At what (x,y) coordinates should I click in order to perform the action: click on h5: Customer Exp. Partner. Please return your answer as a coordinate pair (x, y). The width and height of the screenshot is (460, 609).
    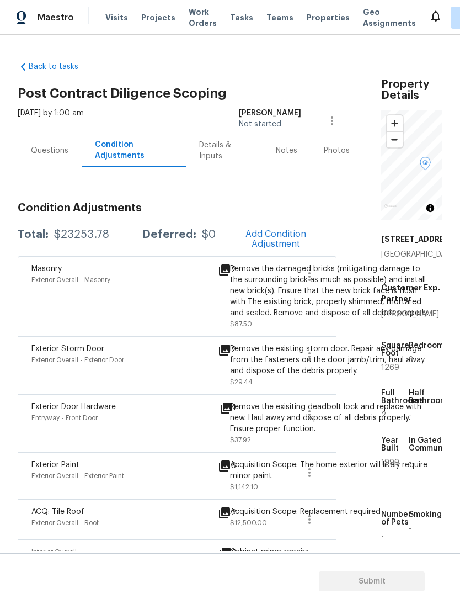
    Looking at the image, I should click on (412, 293).